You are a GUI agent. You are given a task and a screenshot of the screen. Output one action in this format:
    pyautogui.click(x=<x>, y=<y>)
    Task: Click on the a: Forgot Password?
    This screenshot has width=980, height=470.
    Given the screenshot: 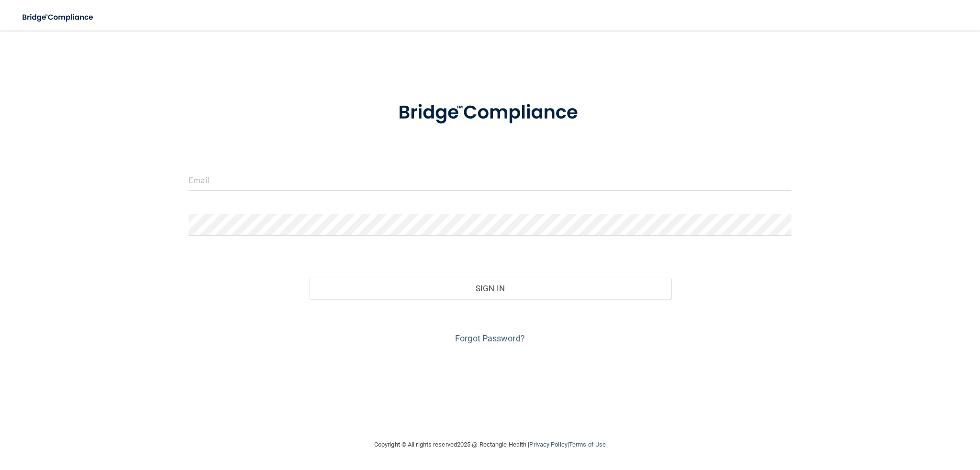 What is the action you would take?
    pyautogui.click(x=490, y=338)
    